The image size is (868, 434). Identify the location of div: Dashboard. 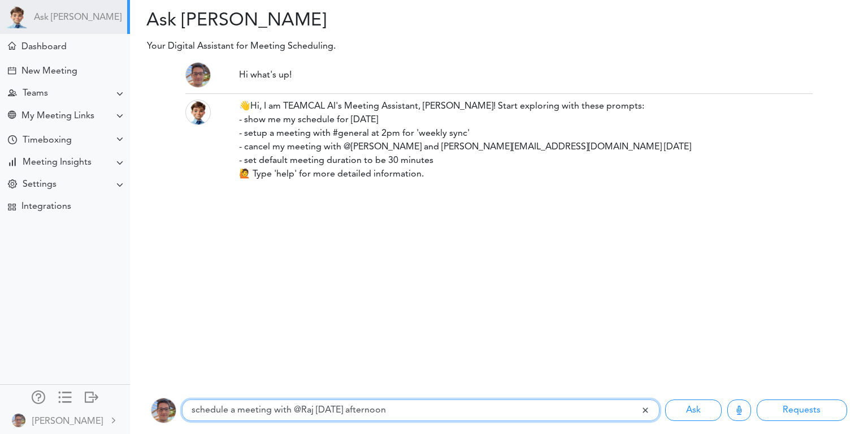
(44, 47).